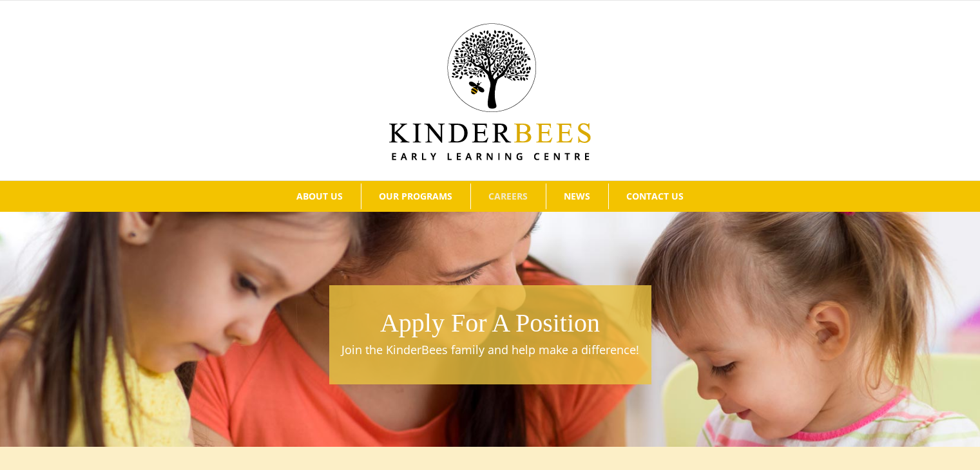  I want to click on a: CONTACT US, so click(655, 196).